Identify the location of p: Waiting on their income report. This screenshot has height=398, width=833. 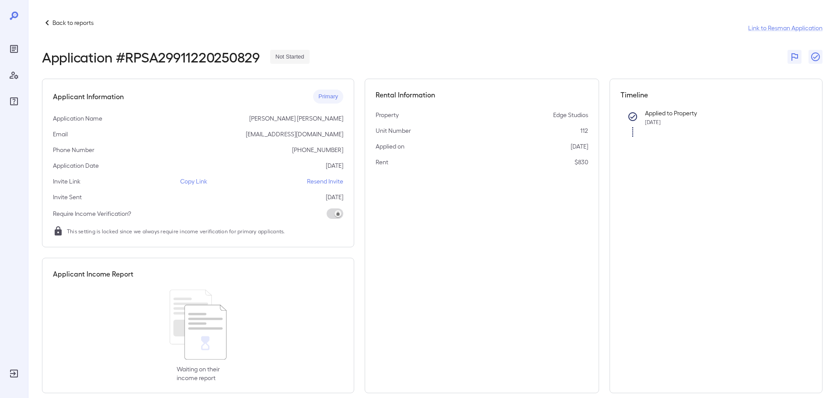
(198, 374).